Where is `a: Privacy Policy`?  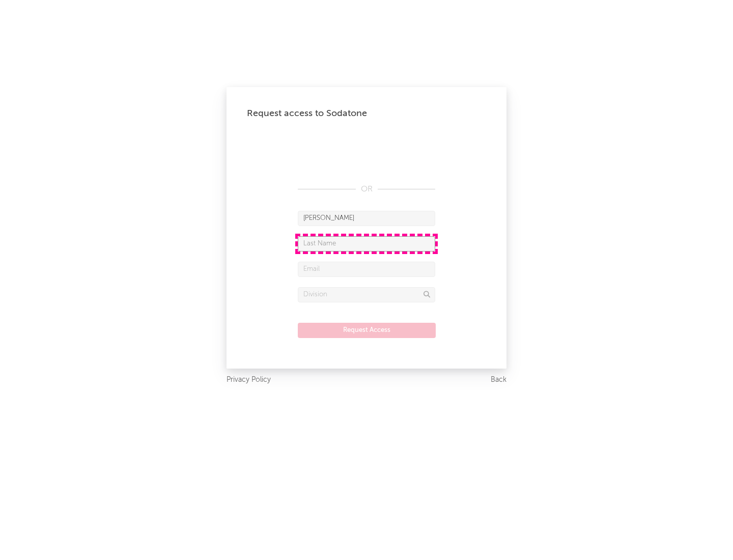 a: Privacy Policy is located at coordinates (248, 380).